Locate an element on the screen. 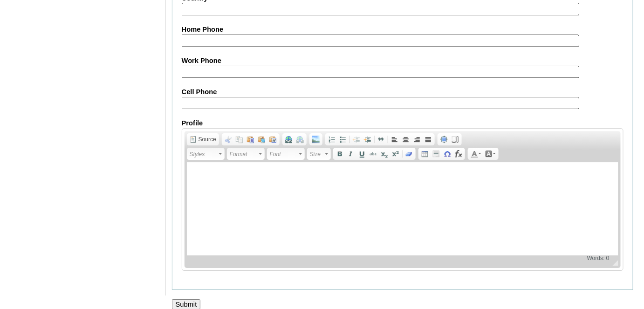 The height and width of the screenshot is (309, 644). a: Insert/Remove Numbered List is located at coordinates (332, 140).